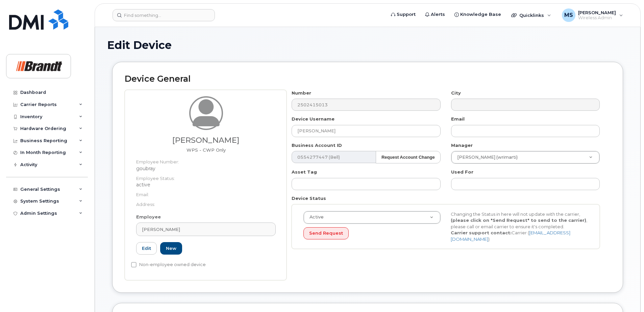 The width and height of the screenshot is (644, 312). What do you see at coordinates (456, 93) in the screenshot?
I see `label: City` at bounding box center [456, 93].